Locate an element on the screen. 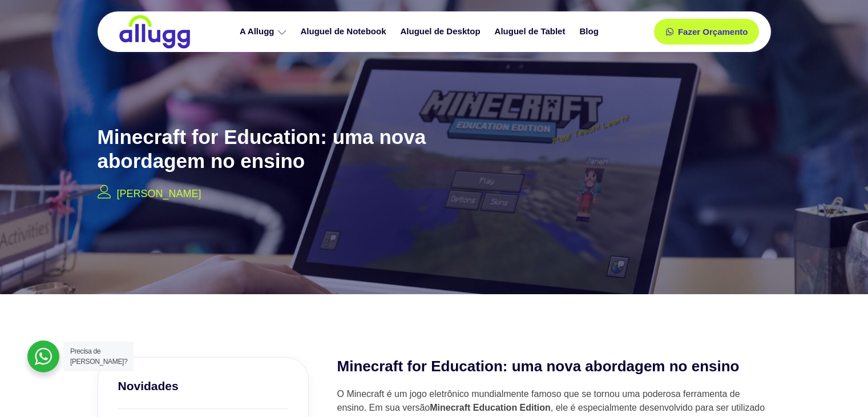 This screenshot has height=417, width=868. span: Fazer Orçamento is located at coordinates (713, 31).